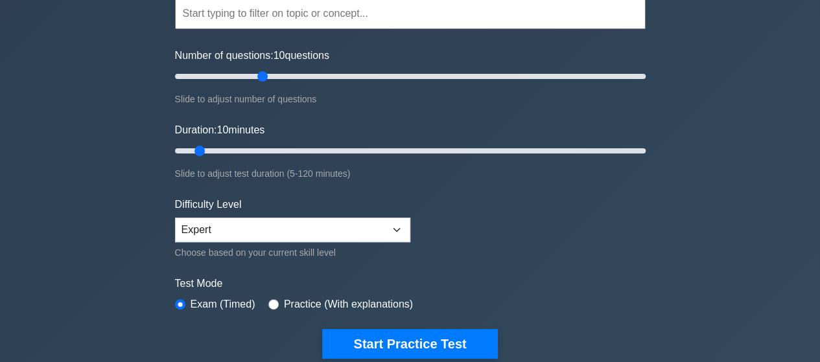 This screenshot has width=820, height=362. I want to click on label: Test Mode, so click(410, 284).